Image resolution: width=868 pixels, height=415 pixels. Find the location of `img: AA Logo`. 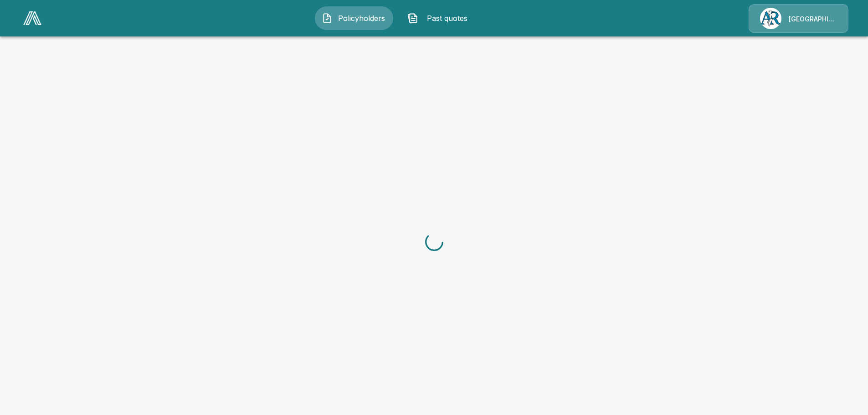

img: AA Logo is located at coordinates (33, 18).